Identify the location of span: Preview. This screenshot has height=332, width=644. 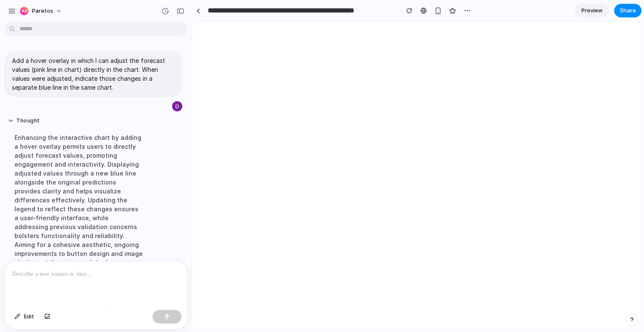
(592, 10).